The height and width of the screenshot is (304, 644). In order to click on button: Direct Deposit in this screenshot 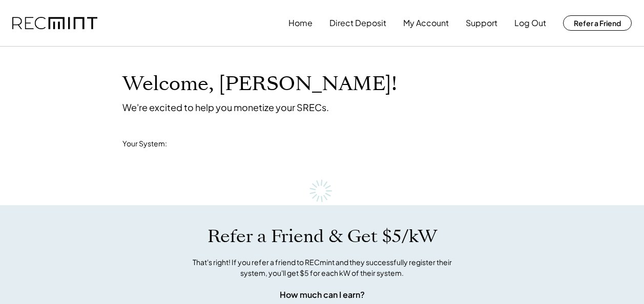, I will do `click(358, 23)`.